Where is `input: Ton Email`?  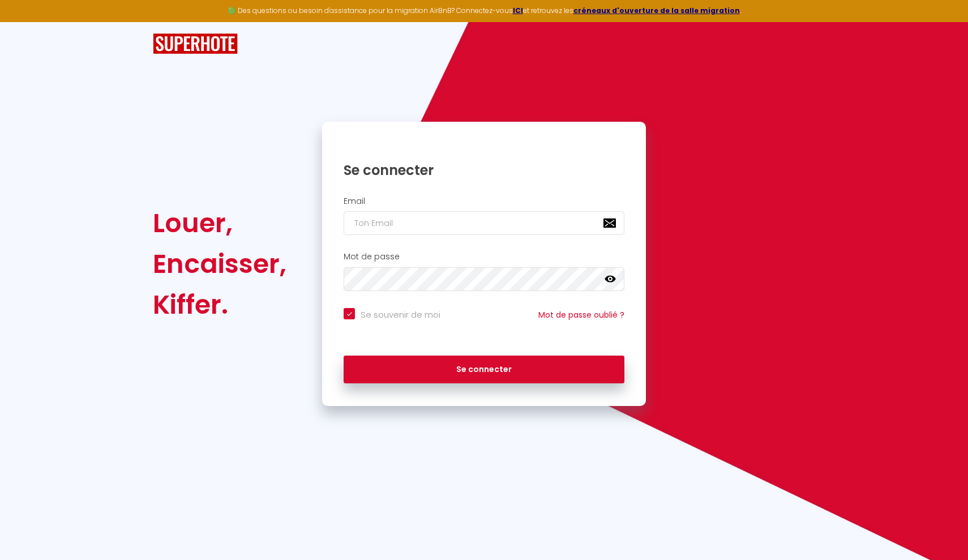 input: Ton Email is located at coordinates (484, 223).